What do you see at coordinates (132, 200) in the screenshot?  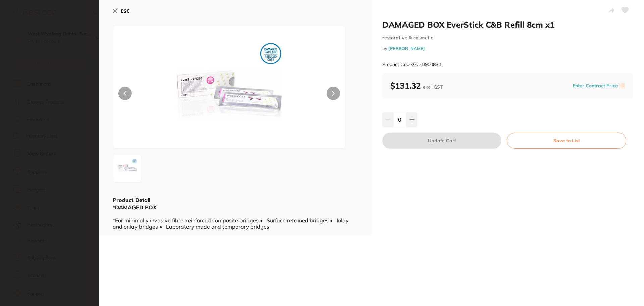 I see `b: Product Detail` at bounding box center [132, 200].